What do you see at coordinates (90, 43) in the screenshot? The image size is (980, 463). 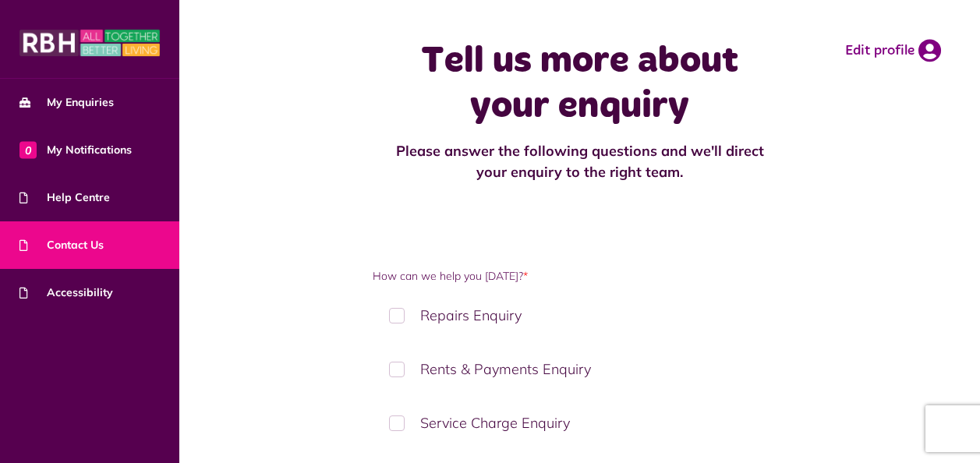 I see `img: MyRBH` at bounding box center [90, 43].